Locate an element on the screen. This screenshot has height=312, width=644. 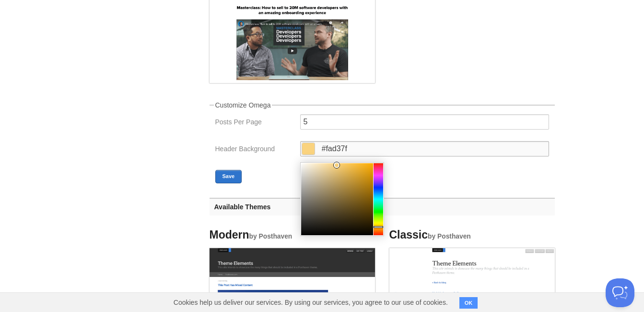
button: OK is located at coordinates (468, 303).